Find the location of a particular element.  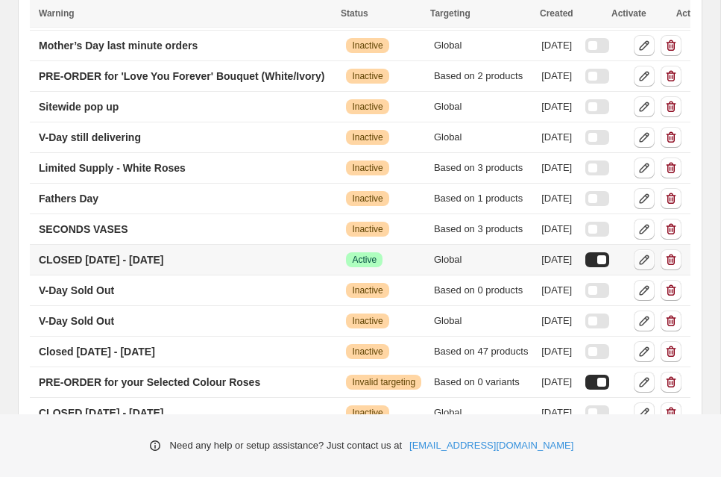

a: Sitewide pop up is located at coordinates (78, 107).